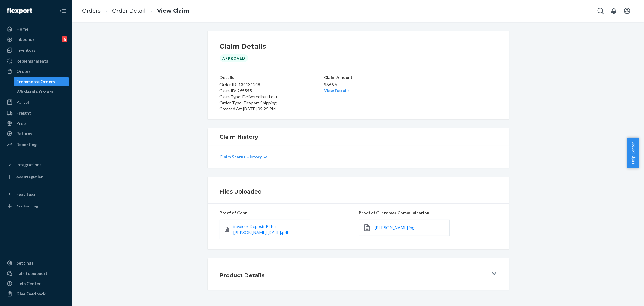 The width and height of the screenshot is (644, 306). I want to click on button: Fast Tags, so click(36, 194).